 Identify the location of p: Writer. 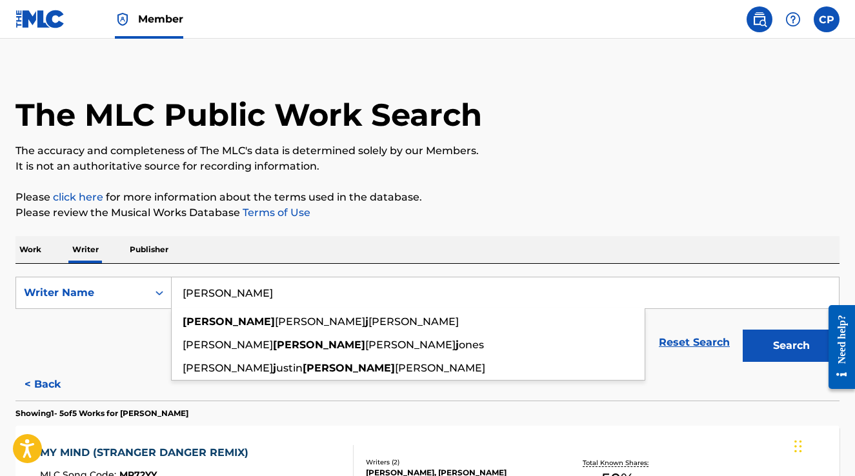
(85, 250).